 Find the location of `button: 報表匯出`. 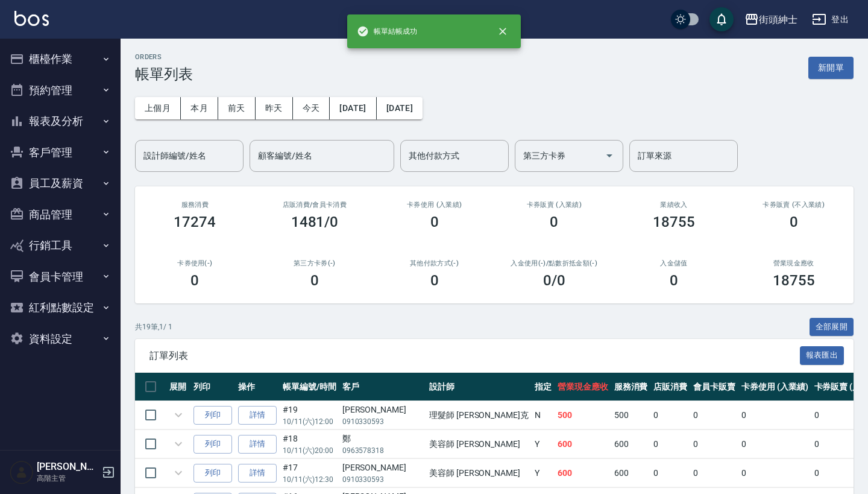

button: 報表匯出 is located at coordinates (822, 355).